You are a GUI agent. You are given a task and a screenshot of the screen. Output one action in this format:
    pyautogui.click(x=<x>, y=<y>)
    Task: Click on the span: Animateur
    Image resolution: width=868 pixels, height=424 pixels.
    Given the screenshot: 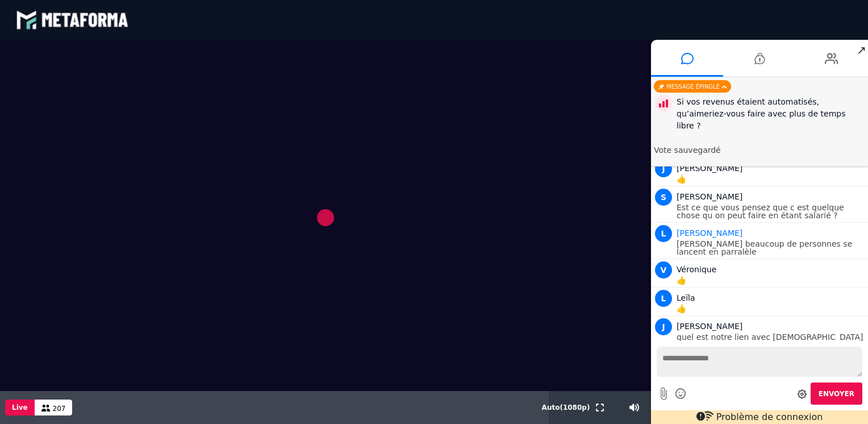 What is the action you would take?
    pyautogui.click(x=709, y=233)
    